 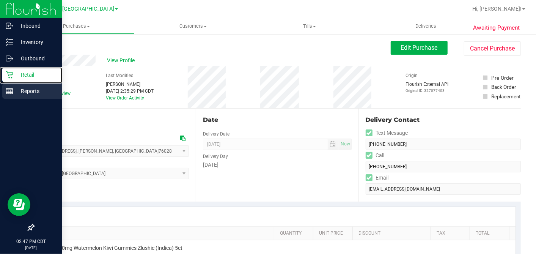 What do you see at coordinates (277, 120) in the screenshot?
I see `div: Date` at bounding box center [277, 120].